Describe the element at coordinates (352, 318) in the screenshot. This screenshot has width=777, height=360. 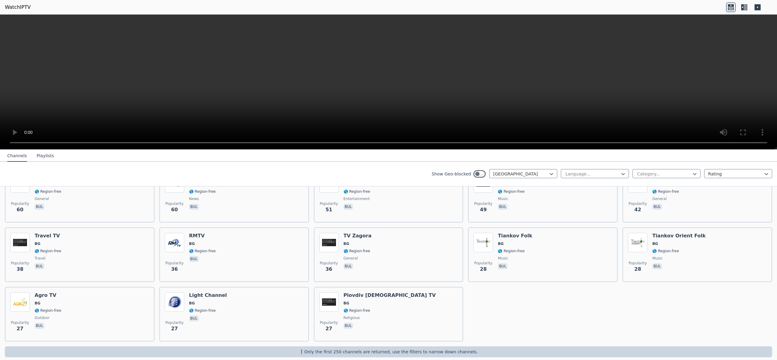
I see `span: religious` at that location.